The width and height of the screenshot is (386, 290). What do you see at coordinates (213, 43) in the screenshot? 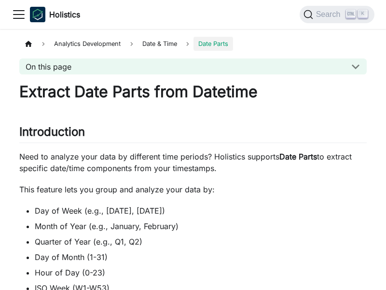
I see `span: Date Parts` at bounding box center [213, 43].